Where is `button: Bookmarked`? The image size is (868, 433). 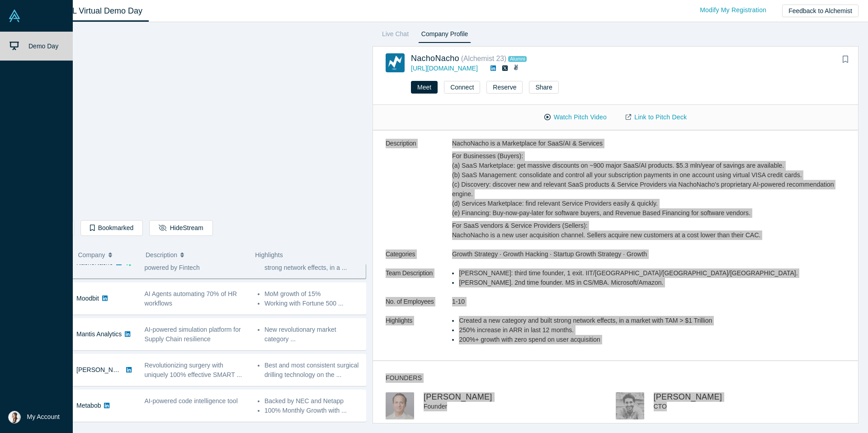 button: Bookmarked is located at coordinates (112, 228).